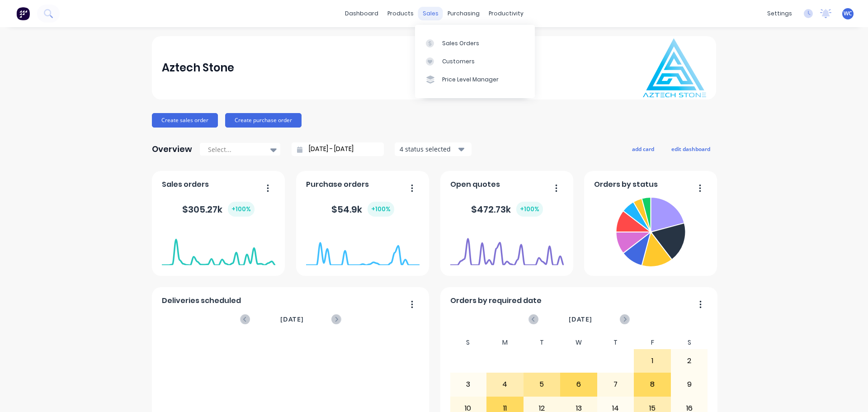  Describe the element at coordinates (848, 14) in the screenshot. I see `span: WC` at that location.